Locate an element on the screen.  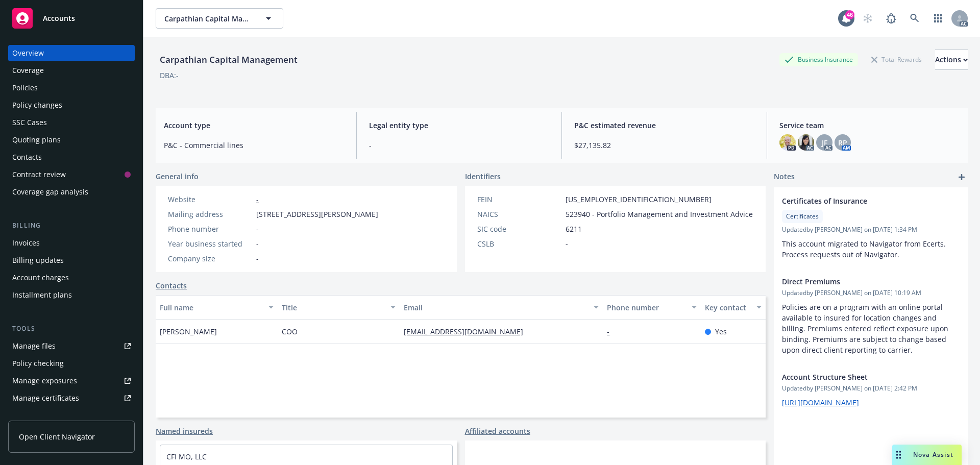
a: Invoices is located at coordinates (72, 243).